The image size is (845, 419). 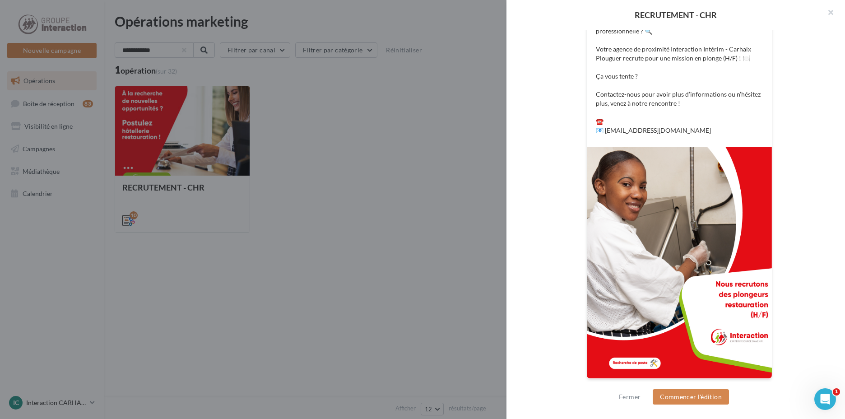 What do you see at coordinates (837, 392) in the screenshot?
I see `span: 1` at bounding box center [837, 392].